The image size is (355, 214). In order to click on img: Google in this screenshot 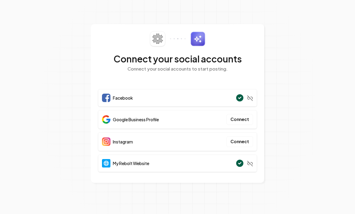, I will do `click(106, 120)`.